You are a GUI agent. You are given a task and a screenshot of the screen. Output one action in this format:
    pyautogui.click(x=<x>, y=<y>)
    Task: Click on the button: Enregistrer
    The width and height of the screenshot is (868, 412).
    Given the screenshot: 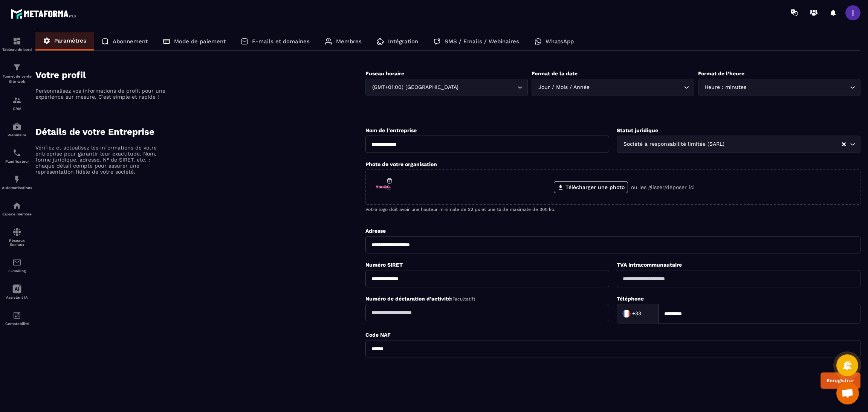 What is the action you would take?
    pyautogui.click(x=840, y=380)
    